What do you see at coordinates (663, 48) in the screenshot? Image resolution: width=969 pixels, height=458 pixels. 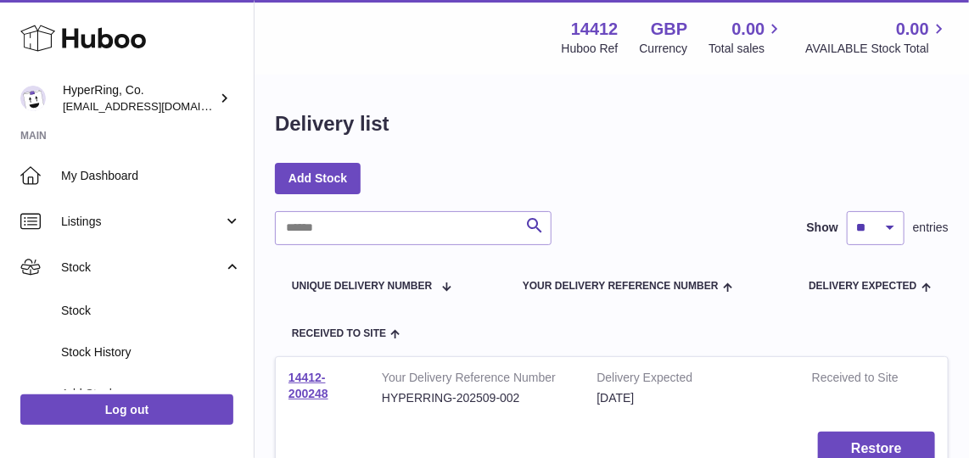 I see `div: Currency` at bounding box center [663, 48].